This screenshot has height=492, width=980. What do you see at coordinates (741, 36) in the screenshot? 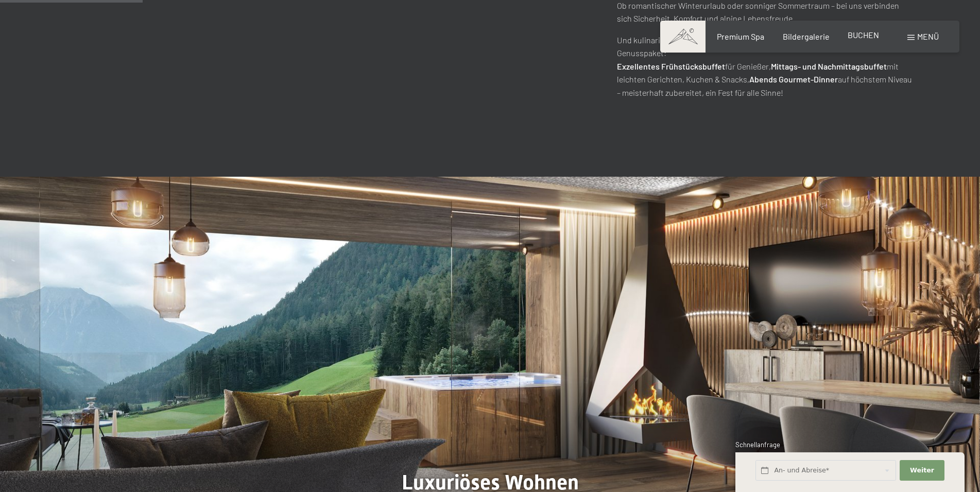
I see `span: Premium Spa` at bounding box center [741, 36].